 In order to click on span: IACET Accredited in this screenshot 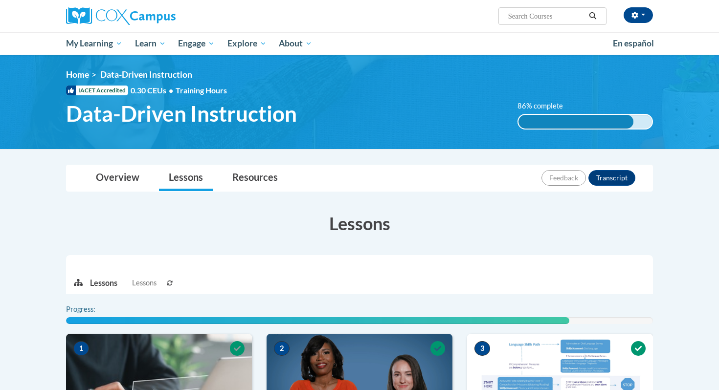, I will do `click(97, 90)`.